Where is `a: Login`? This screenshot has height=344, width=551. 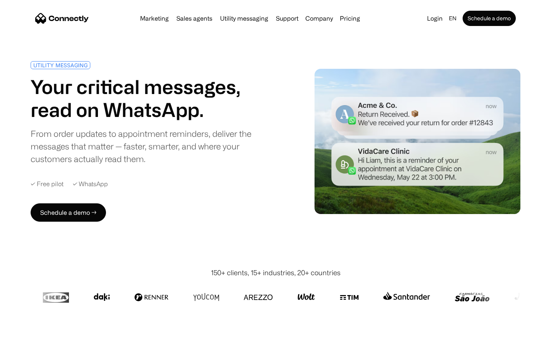 a: Login is located at coordinates (435, 18).